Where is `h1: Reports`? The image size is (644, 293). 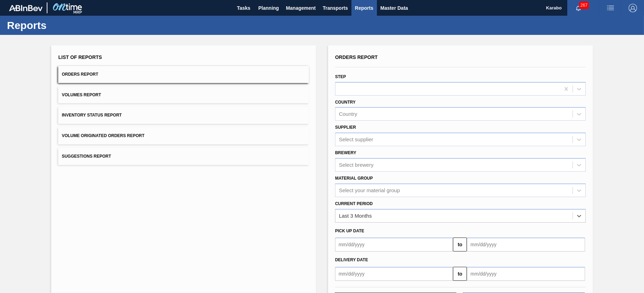
h1: Reports is located at coordinates (69, 25).